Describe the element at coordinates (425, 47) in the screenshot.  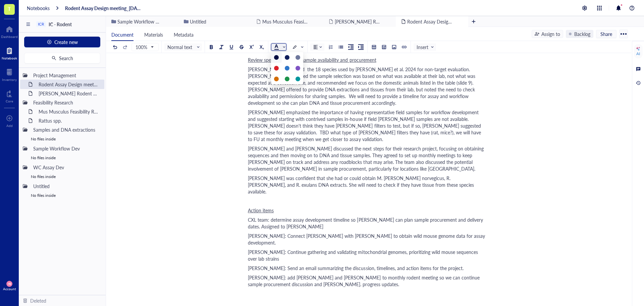
I see `span: Insert` at that location.